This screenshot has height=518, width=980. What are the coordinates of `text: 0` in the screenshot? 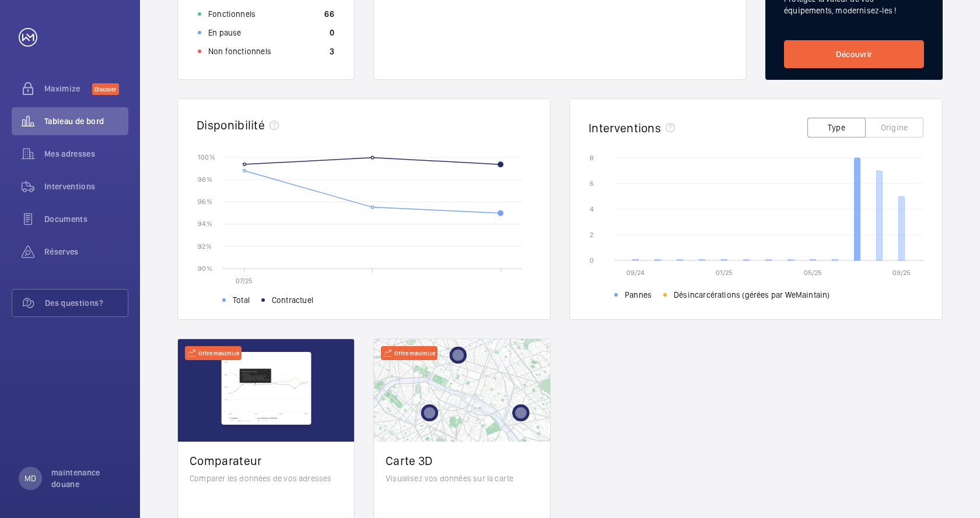 It's located at (591, 261).